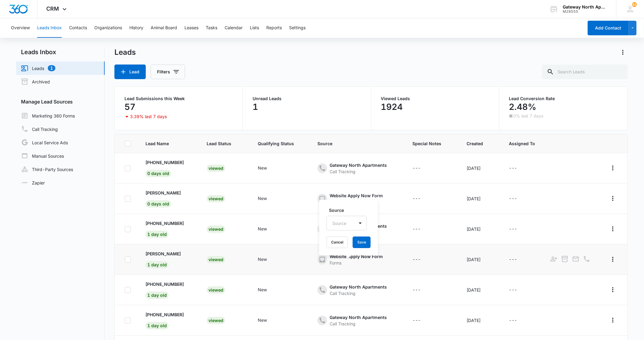 This screenshot has width=644, height=340. I want to click on h1: Leads, so click(125, 52).